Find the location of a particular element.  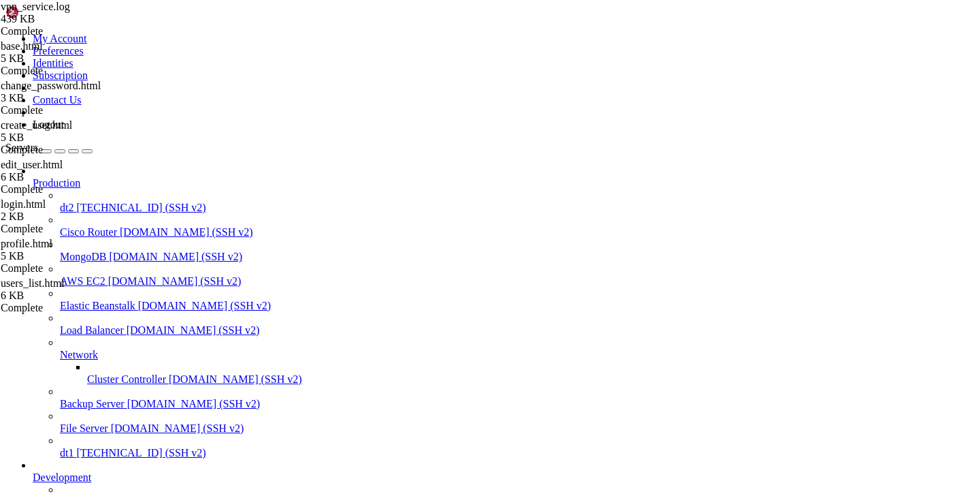

x-row: Usage of /: 2.9% of 231.44GB Users logged in: 0 is located at coordinates (404, 113).